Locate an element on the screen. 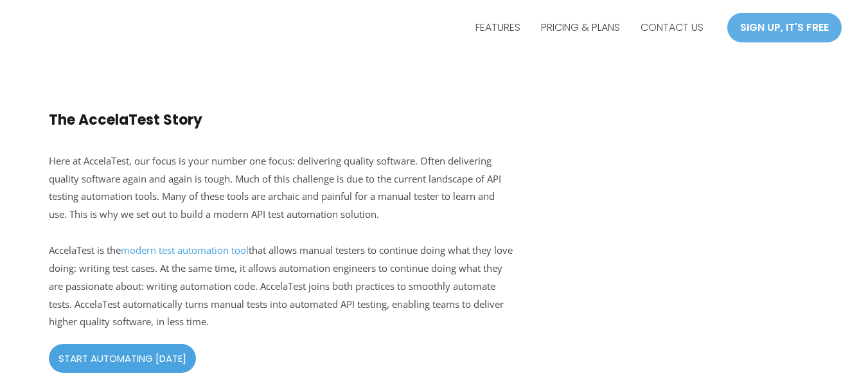 The image size is (868, 385). h3: The AccelaTest Story is located at coordinates (282, 128).